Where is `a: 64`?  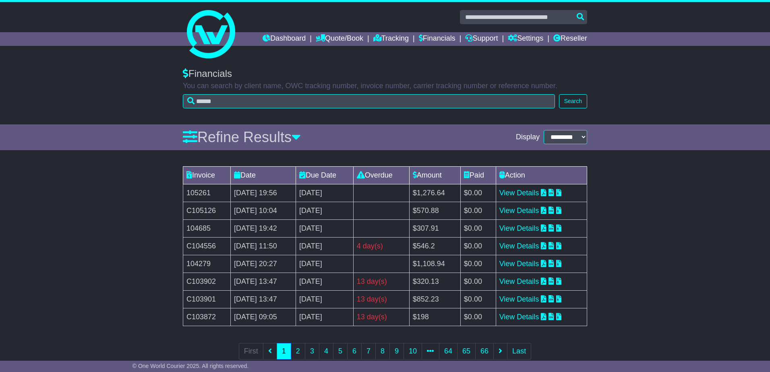
a: 64 is located at coordinates (448, 351).